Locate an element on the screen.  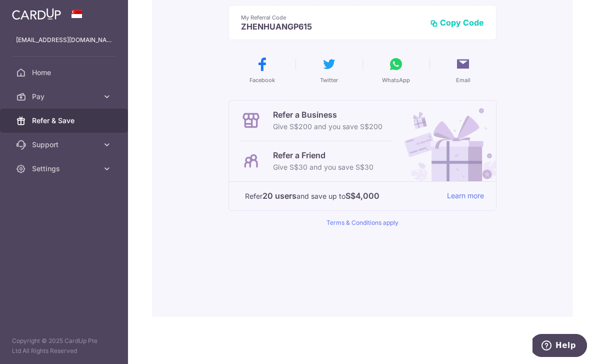
p: Refer and save up to is located at coordinates (342, 196).